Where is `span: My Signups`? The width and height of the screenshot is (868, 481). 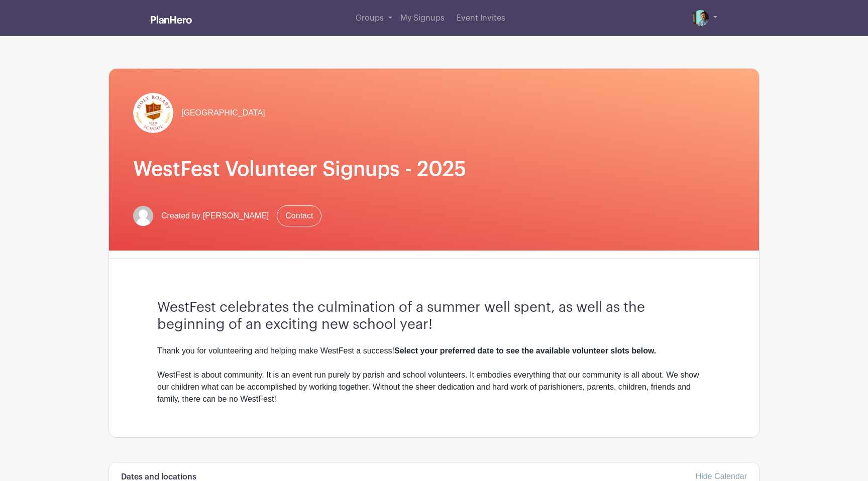
span: My Signups is located at coordinates (423, 18).